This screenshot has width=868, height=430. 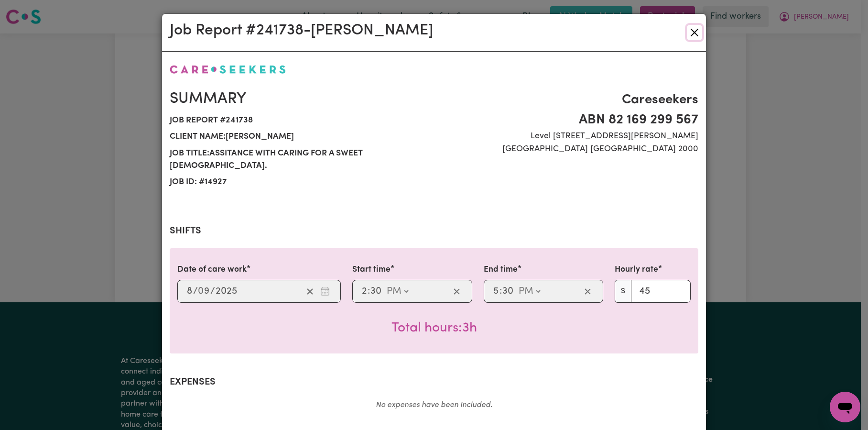 What do you see at coordinates (434, 382) in the screenshot?
I see `h2: Expenses` at bounding box center [434, 382].